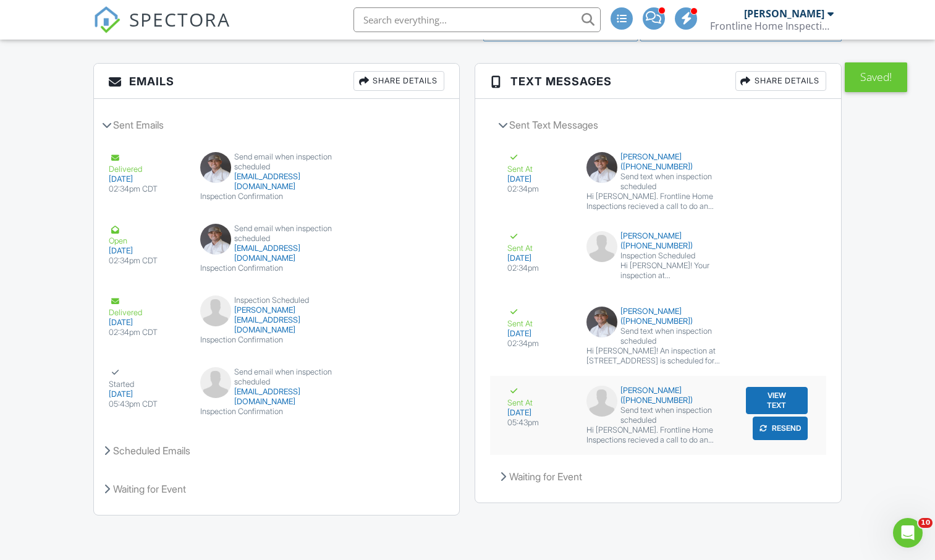  Describe the element at coordinates (658, 81) in the screenshot. I see `h3: Text Messages` at that location.